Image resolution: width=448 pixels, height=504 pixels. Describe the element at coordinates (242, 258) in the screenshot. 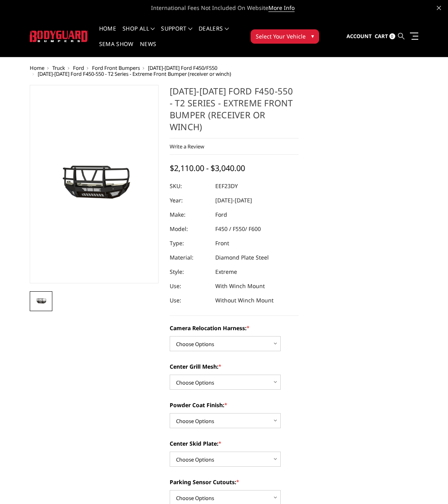

I see `dd: Diamond Plate Steel` at that location.